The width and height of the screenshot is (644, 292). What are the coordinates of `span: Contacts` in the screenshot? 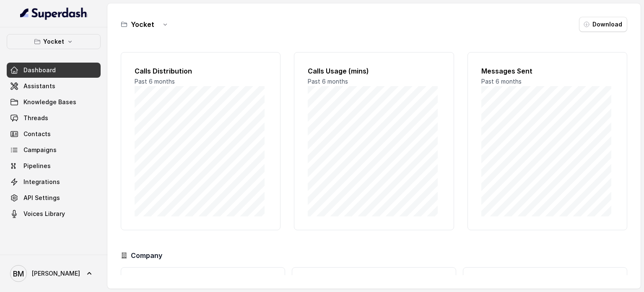 It's located at (36, 134).